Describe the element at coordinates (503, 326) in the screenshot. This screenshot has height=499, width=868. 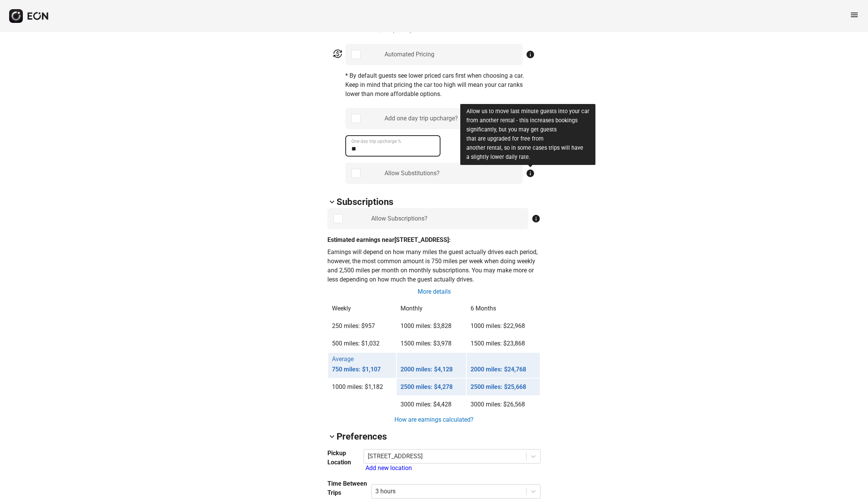
I see `td: 1000 miles: $22,968` at that location.